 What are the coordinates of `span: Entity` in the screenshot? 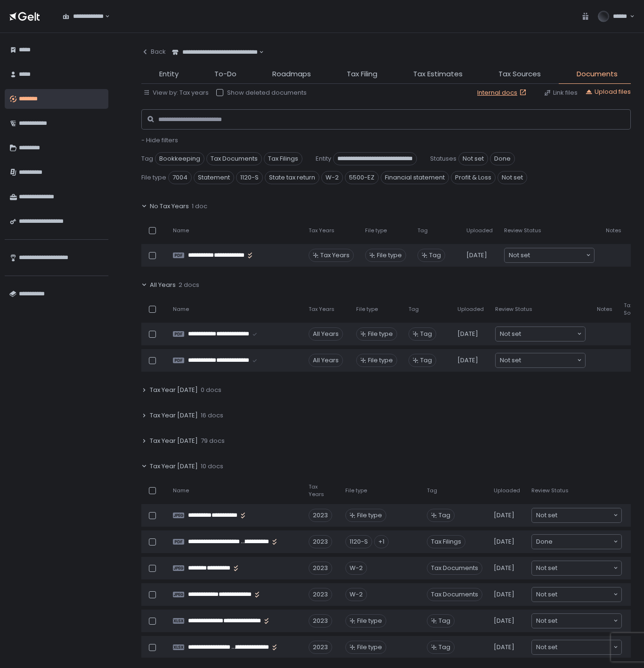 It's located at (323, 158).